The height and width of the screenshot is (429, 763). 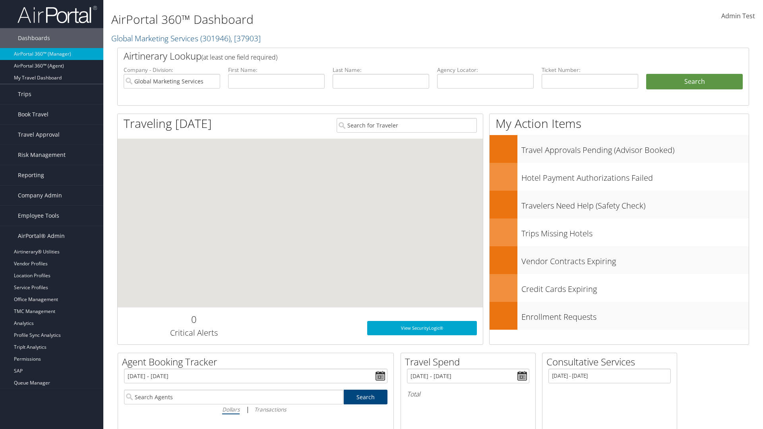 I want to click on span: (at least one field required), so click(x=239, y=57).